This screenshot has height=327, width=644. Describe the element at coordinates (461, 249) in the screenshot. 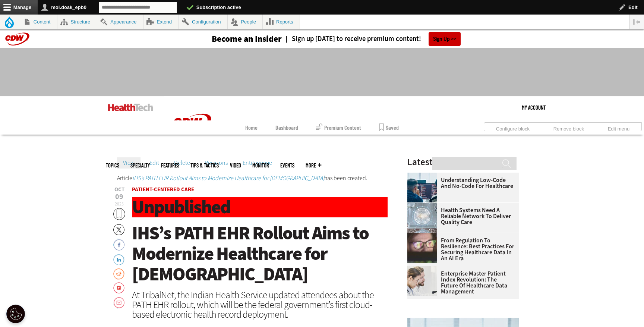

I see `a: From Regulation to Resilience: Best Practices for Securing Healthcare Data in an AI Era` at that location.